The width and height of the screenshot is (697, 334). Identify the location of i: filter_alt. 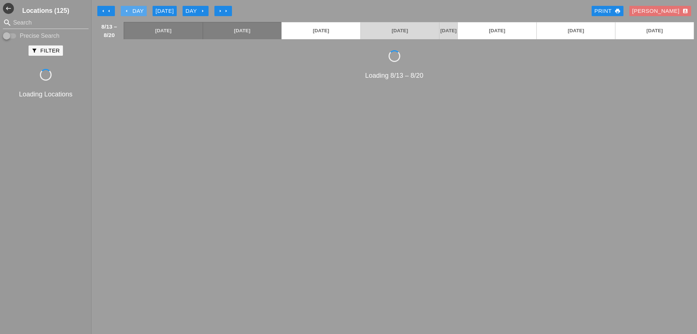
(34, 51).